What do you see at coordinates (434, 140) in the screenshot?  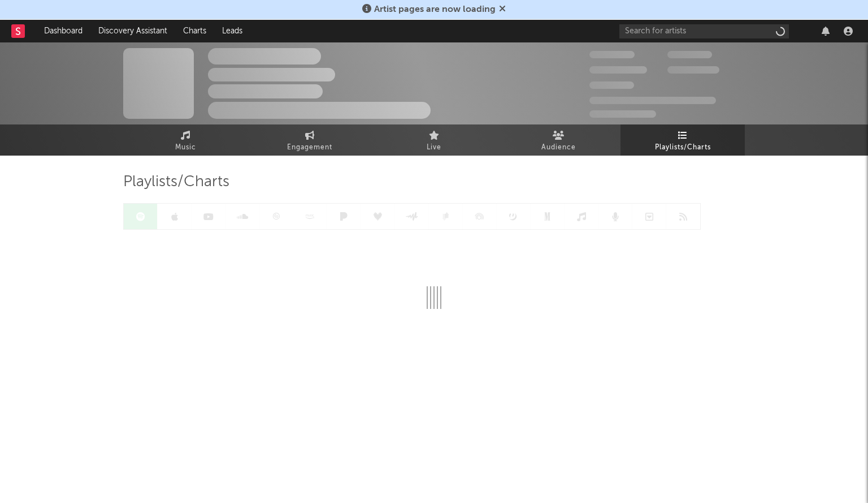 I see `a: Live` at bounding box center [434, 140].